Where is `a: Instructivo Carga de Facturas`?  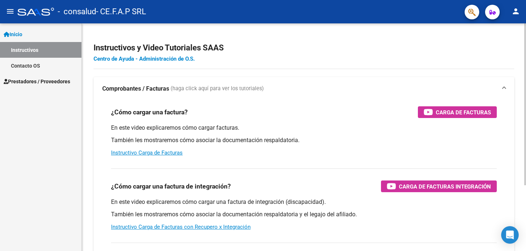 a: Instructivo Carga de Facturas is located at coordinates (147, 153).